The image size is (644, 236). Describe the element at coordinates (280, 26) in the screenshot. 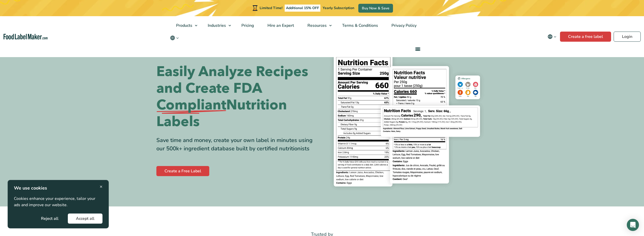

I see `a: Hire an Expert` at that location.